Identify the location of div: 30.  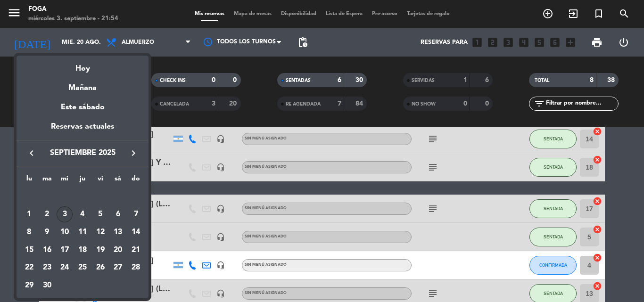
(47, 286).